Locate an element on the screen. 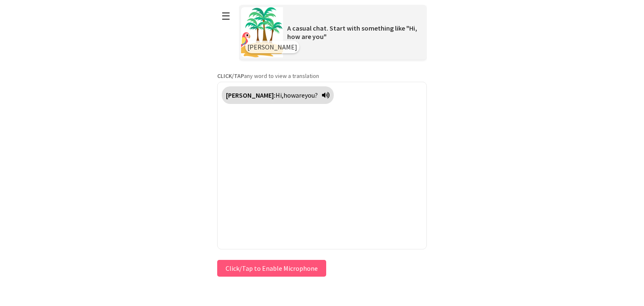 This screenshot has height=306, width=644. div: Click to translate is located at coordinates (278, 95).